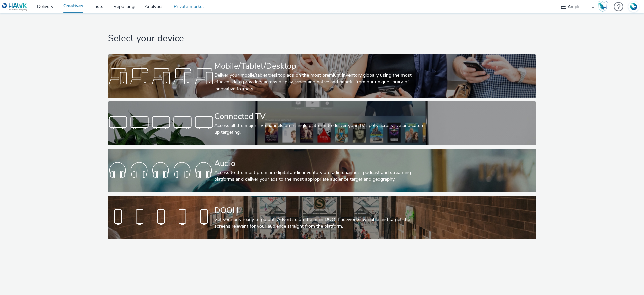 The height and width of the screenshot is (295, 644). What do you see at coordinates (14, 7) in the screenshot?
I see `img: undefined Logo` at bounding box center [14, 7].